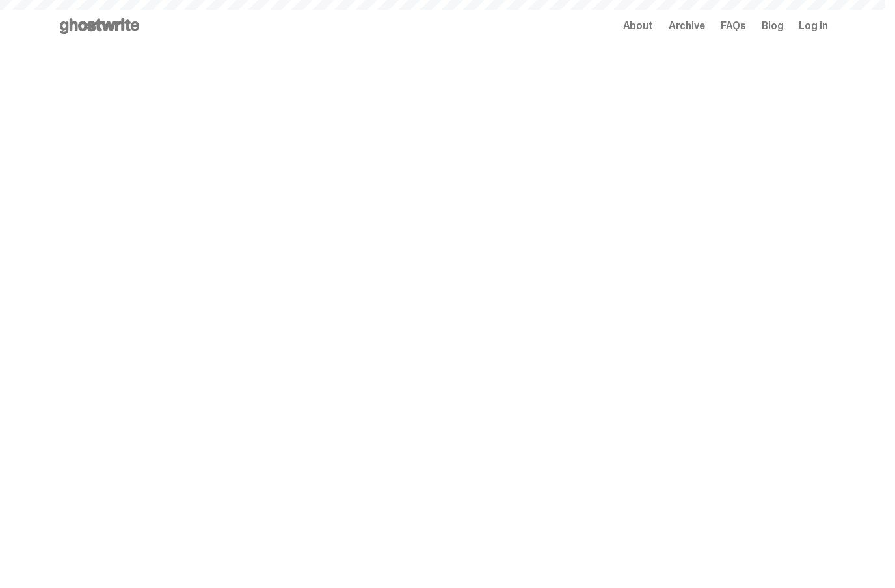  What do you see at coordinates (733, 26) in the screenshot?
I see `a: FAQs` at bounding box center [733, 26].